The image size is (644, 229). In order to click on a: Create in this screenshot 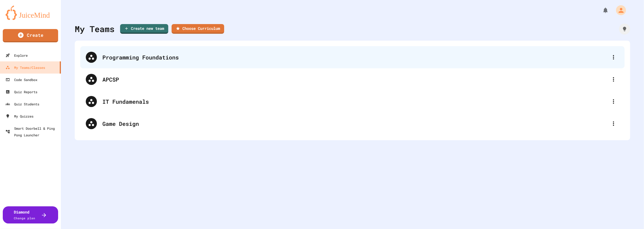, I will do `click(31, 36)`.